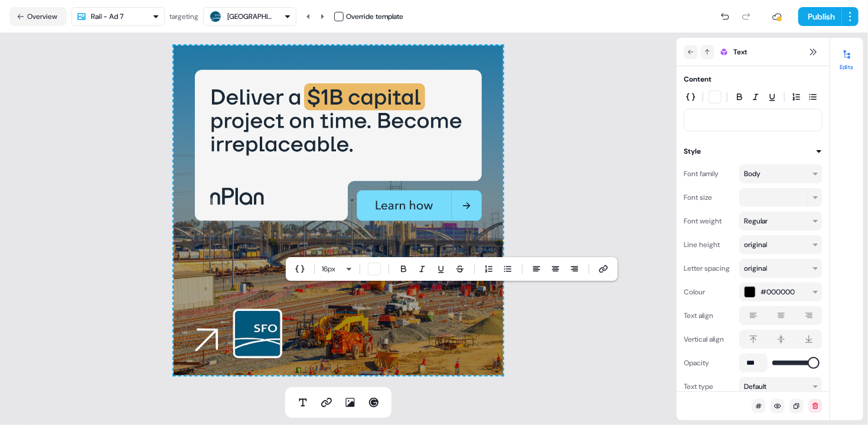  Describe the element at coordinates (184, 16) in the screenshot. I see `div: targeting` at that location.